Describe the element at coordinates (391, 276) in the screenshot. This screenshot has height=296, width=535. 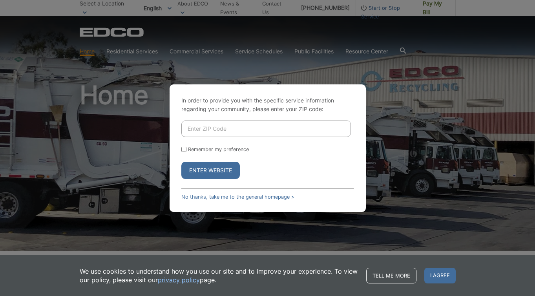
I see `a: Tell me more` at that location.